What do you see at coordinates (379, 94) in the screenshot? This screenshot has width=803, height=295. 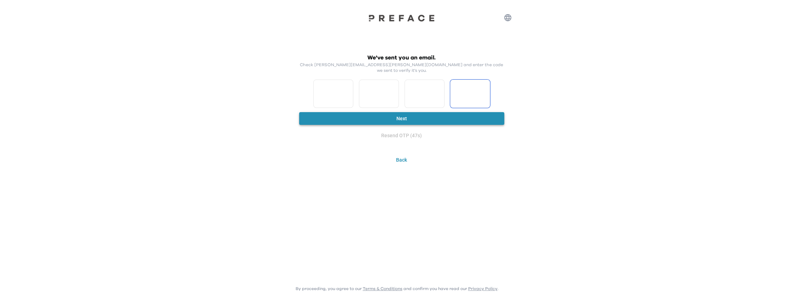 I see `input: Please enter OTP character 2` at bounding box center [379, 94].